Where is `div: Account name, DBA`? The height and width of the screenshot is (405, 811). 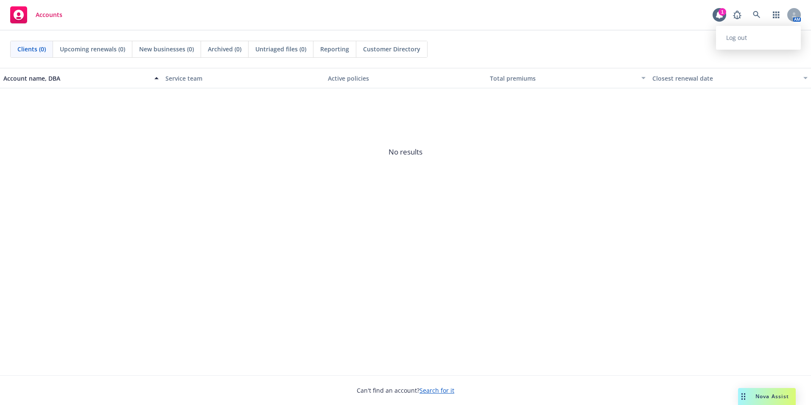 div: Account name, DBA is located at coordinates (76, 78).